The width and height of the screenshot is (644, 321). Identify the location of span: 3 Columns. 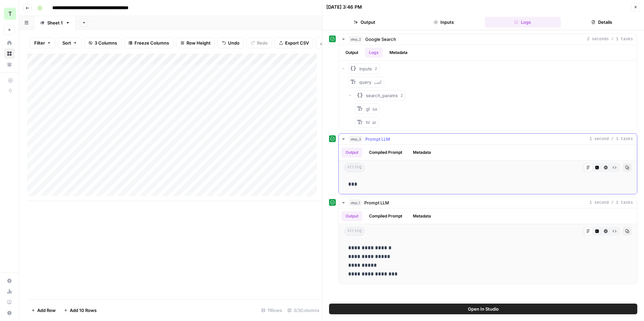
(106, 43).